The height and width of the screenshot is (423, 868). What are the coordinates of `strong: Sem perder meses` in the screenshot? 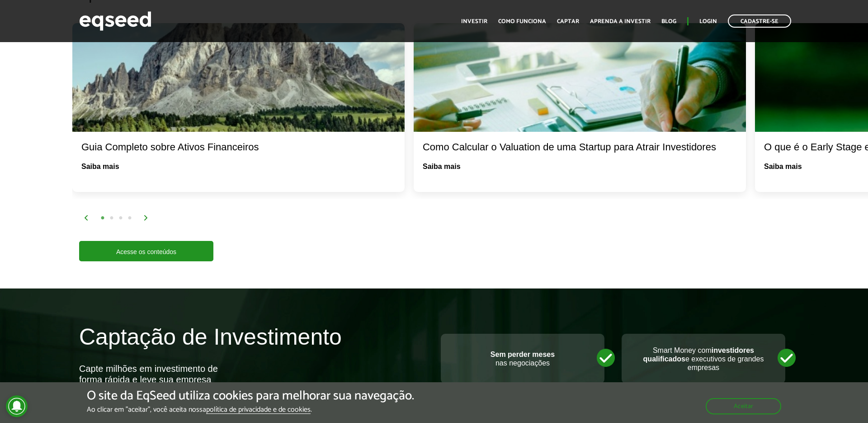 It's located at (523, 354).